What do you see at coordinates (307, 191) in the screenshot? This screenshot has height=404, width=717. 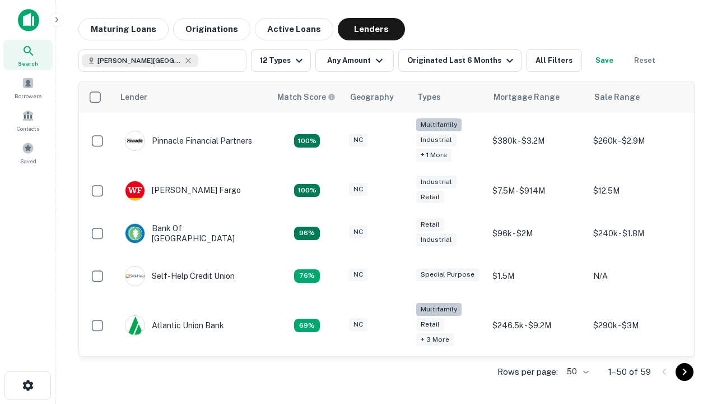 I see `div: Matching Properties: 15, hasApolloMatch: undefined` at bounding box center [307, 191].